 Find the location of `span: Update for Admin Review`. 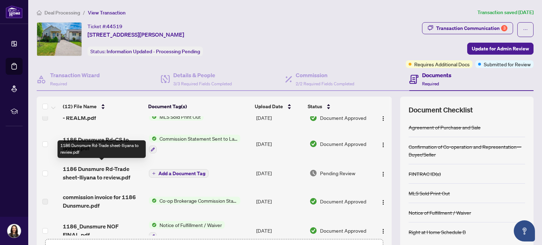

span: Update for Admin Review is located at coordinates (500, 49).